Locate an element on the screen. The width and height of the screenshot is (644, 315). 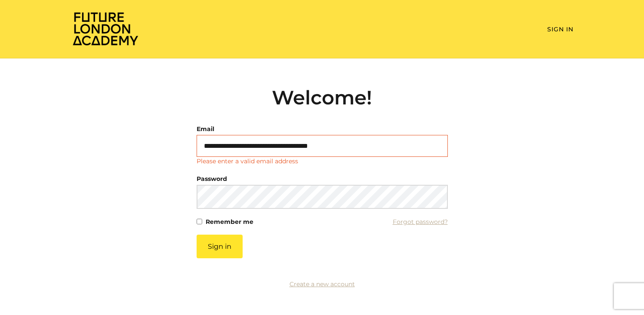
label: Password is located at coordinates (212, 179).